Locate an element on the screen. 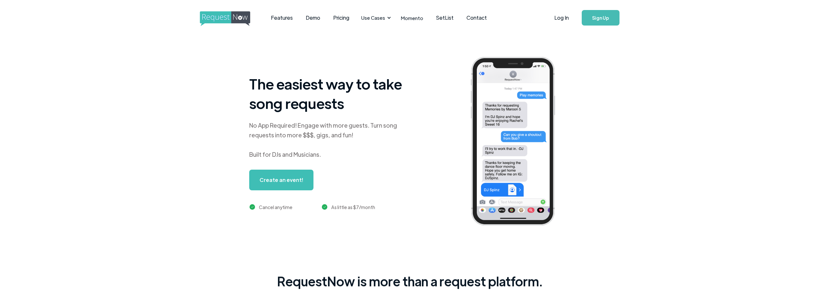 The width and height of the screenshot is (819, 306). div: Cancel anytime is located at coordinates (276, 207).